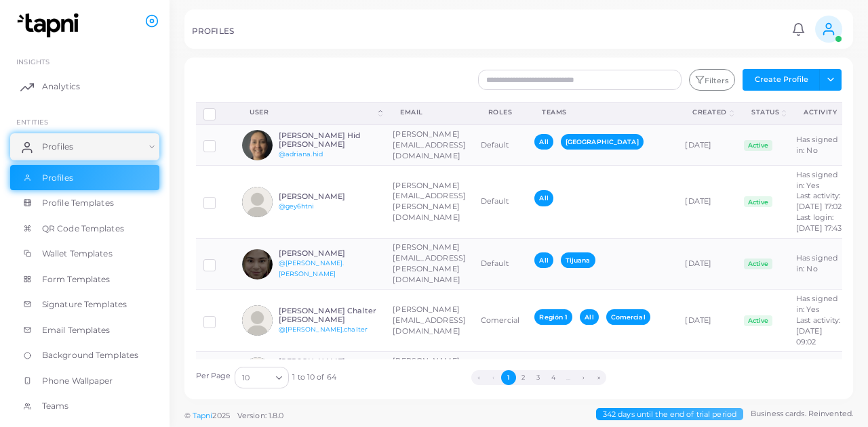 This screenshot has width=868, height=427. What do you see at coordinates (213, 31) in the screenshot?
I see `h5: PROFILES` at bounding box center [213, 31].